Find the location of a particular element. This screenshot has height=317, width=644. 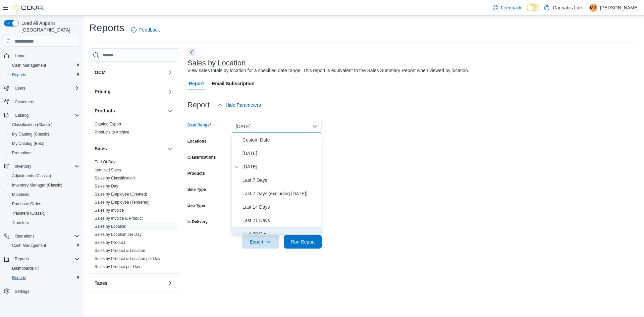

button: Transfers is located at coordinates (45, 223).